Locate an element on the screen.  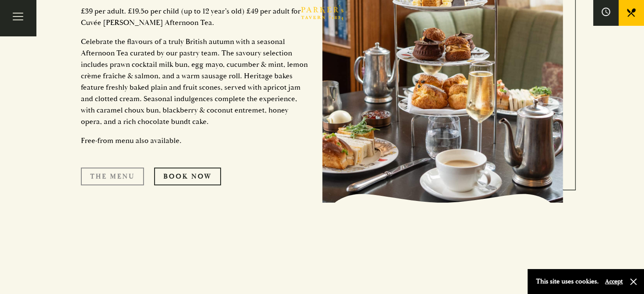
a: The Menu is located at coordinates (112, 176).